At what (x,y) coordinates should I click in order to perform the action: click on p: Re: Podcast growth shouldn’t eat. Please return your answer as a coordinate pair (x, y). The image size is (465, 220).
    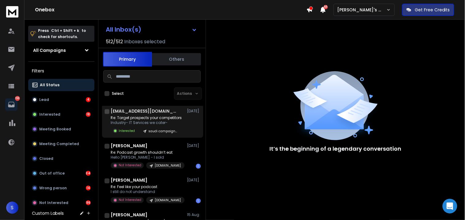
    Looking at the image, I should click on (147, 152).